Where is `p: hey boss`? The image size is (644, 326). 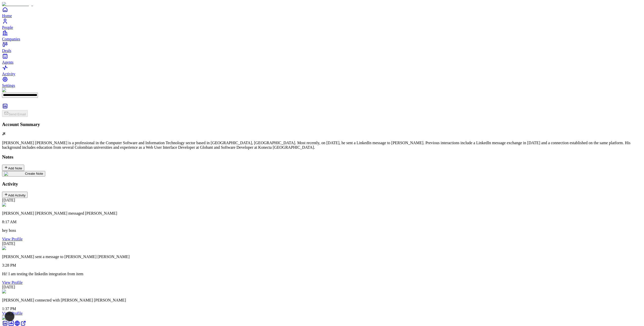 p: hey boss is located at coordinates (322, 230).